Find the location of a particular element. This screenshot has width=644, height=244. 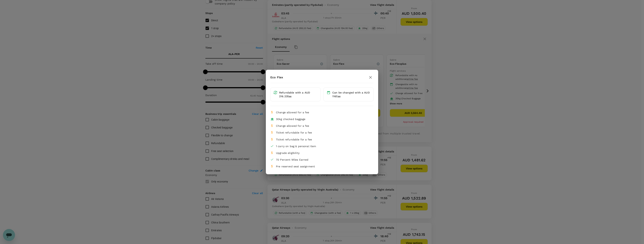

span: Pre reserved seat assignment is located at coordinates (296, 167).